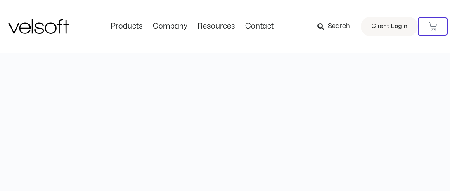 This screenshot has width=450, height=191. I want to click on nav: Menu, so click(192, 26).